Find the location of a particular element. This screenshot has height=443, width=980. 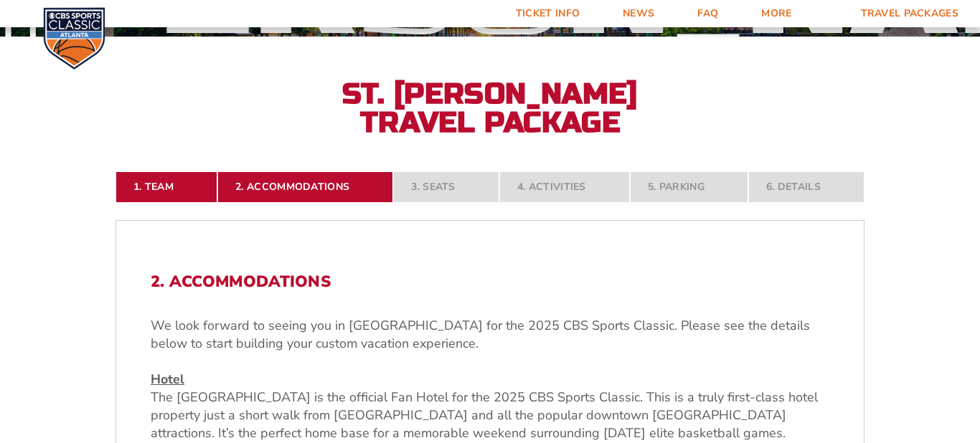

u: Hotel is located at coordinates (167, 380).